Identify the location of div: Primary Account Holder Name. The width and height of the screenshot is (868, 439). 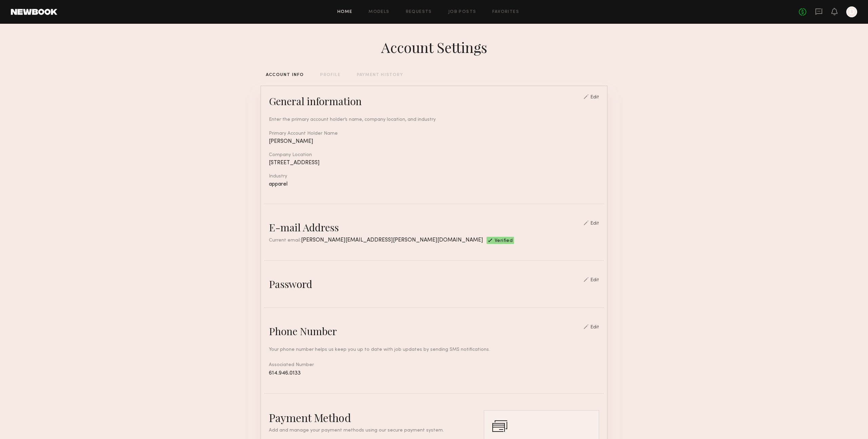
(434, 134).